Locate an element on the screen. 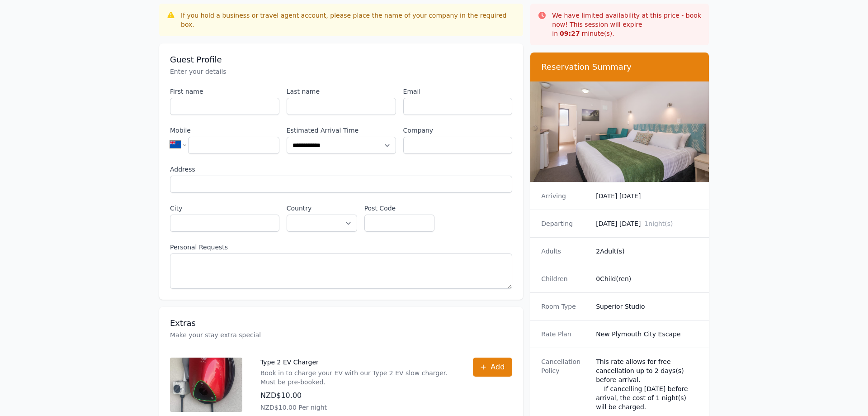 The image size is (868, 416). strong: 09 : 27 is located at coordinates (570, 33).